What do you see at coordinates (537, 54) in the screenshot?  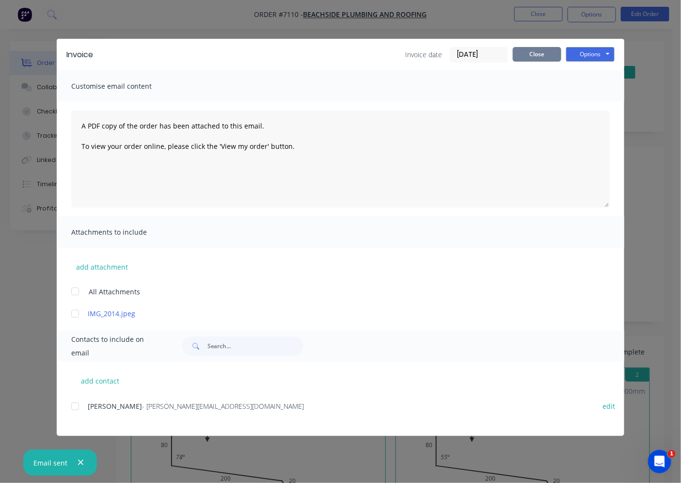 I see `button: Close` at bounding box center [537, 54].